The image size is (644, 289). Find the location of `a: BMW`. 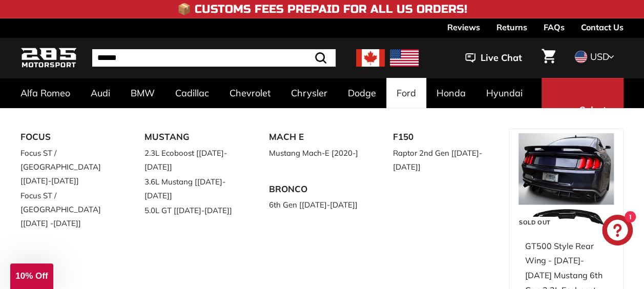

a: BMW is located at coordinates (143, 93).